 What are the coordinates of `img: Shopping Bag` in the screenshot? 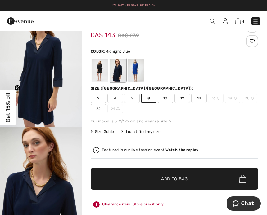 It's located at (237, 21).